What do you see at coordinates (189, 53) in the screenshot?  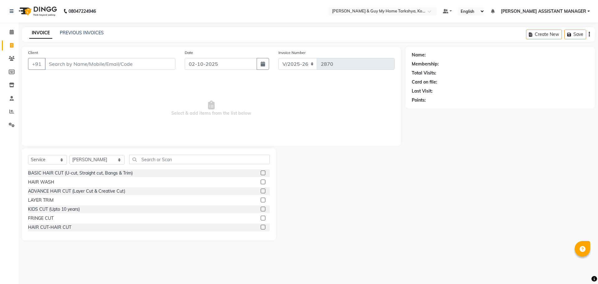 I see `label: Date` at bounding box center [189, 53].